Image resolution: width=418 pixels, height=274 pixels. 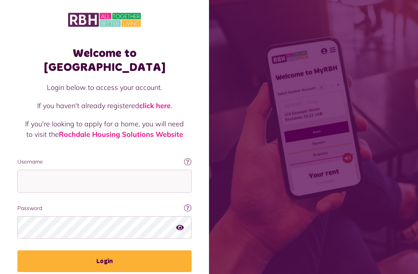 I want to click on button: Login, so click(x=104, y=261).